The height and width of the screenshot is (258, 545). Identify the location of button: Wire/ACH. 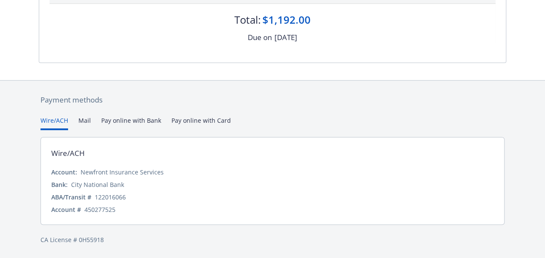
(54, 123).